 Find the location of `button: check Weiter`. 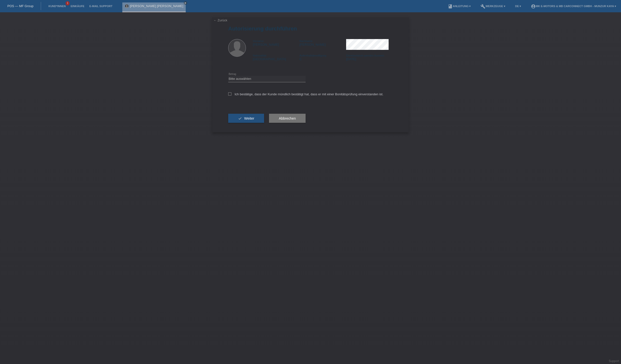

button: check Weiter is located at coordinates (246, 118).